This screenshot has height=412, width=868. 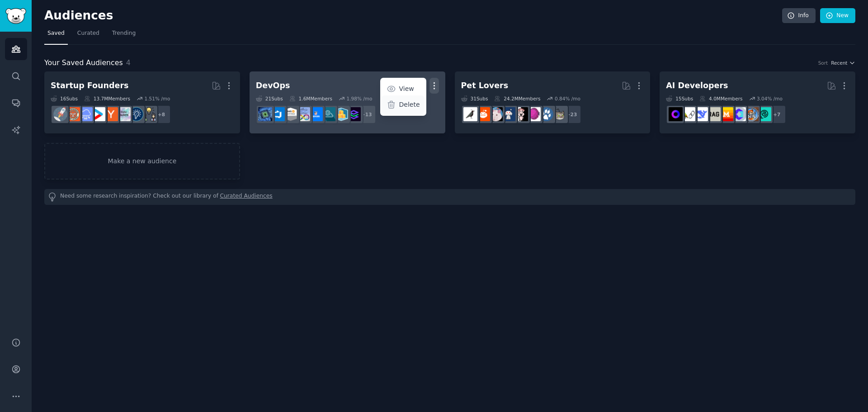 I want to click on span: Recent, so click(x=839, y=63).